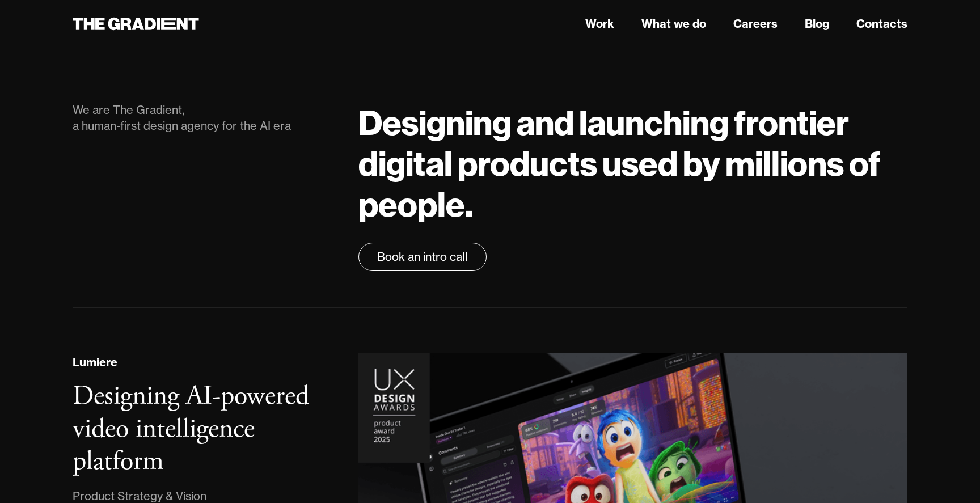 This screenshot has width=980, height=503. I want to click on a: Book an intro call, so click(423, 257).